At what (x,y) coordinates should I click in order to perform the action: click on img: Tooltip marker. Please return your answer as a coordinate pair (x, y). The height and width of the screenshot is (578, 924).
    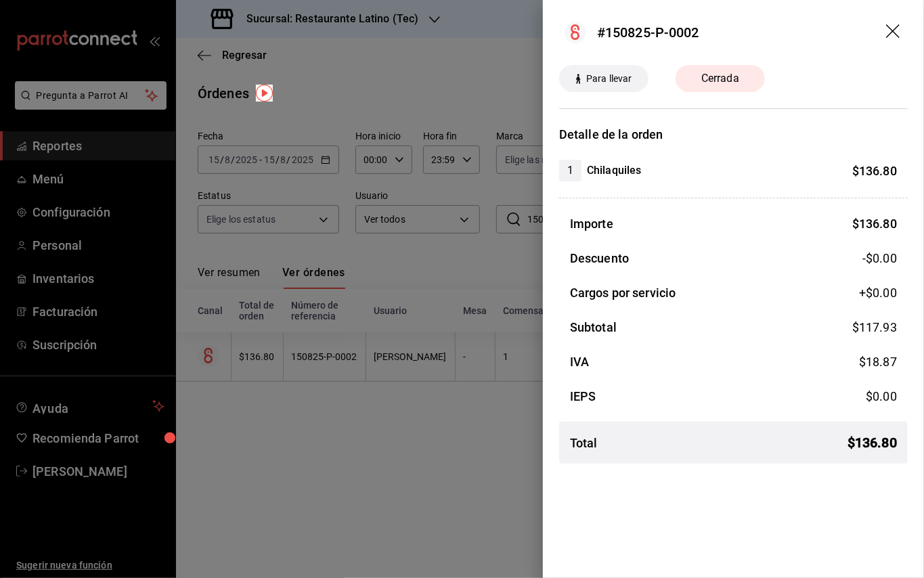
    Looking at the image, I should click on (264, 93).